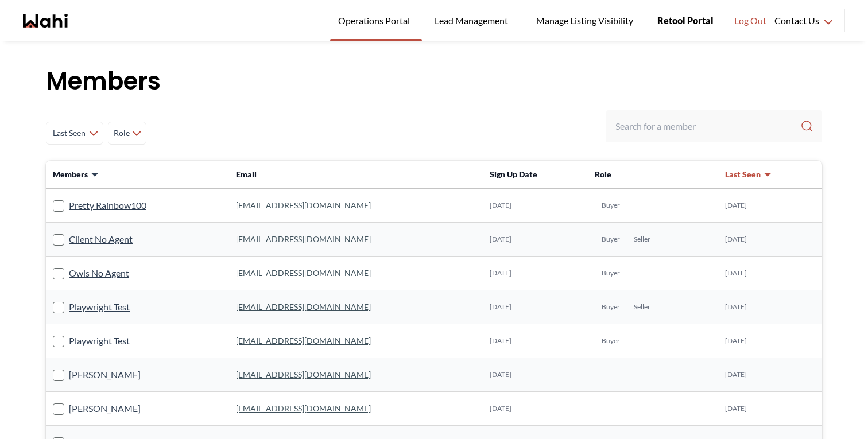  Describe the element at coordinates (107, 205) in the screenshot. I see `a: Pretty Rainbow100` at that location.